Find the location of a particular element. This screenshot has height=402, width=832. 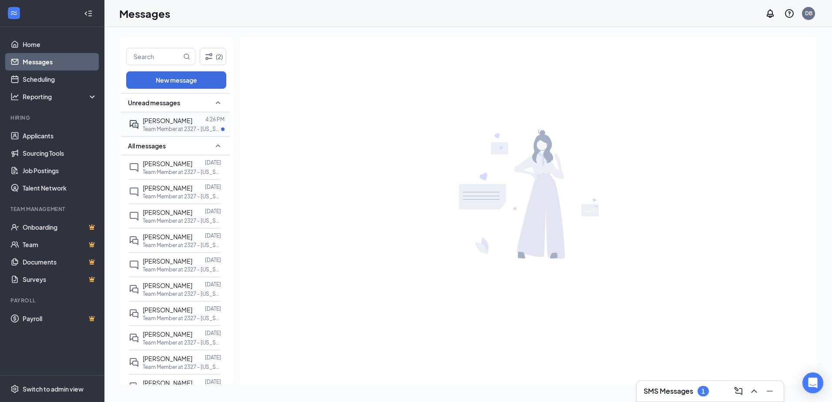

button: ChevronUp is located at coordinates (754, 391).